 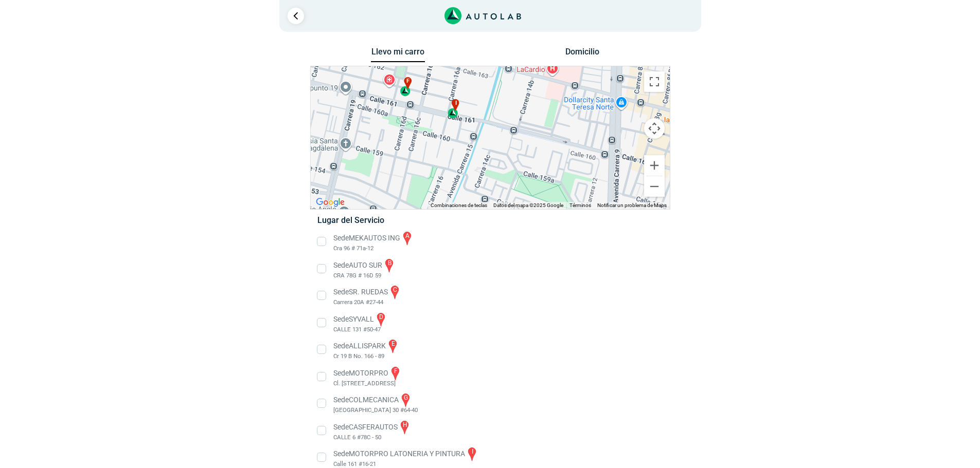 I want to click on button: Ampliar, so click(x=654, y=165).